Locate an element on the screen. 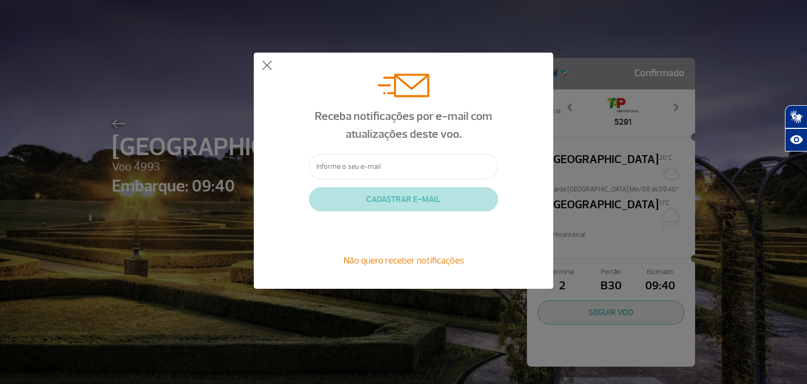 Image resolution: width=807 pixels, height=384 pixels. button: Abrir recursos assistivos. is located at coordinates (796, 140).